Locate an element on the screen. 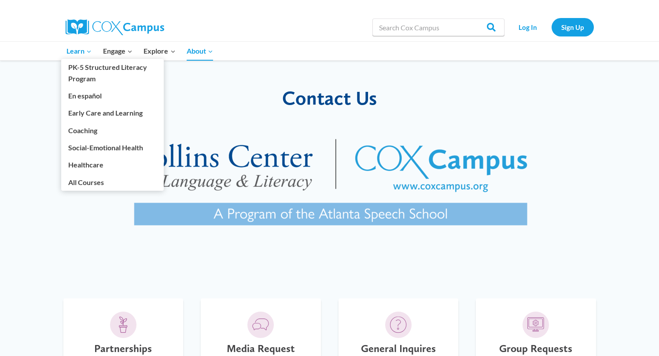  button: Child menu of Learn is located at coordinates (79, 51).